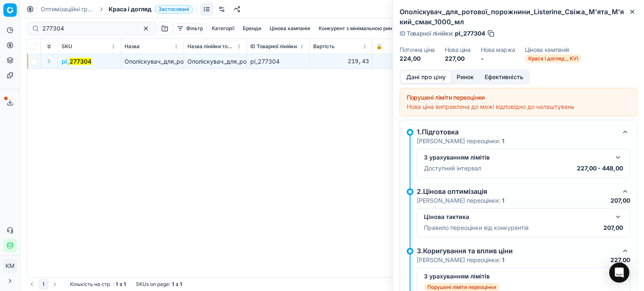 The image size is (644, 291). I want to click on span: ID Товарної лінійки :, so click(427, 33).